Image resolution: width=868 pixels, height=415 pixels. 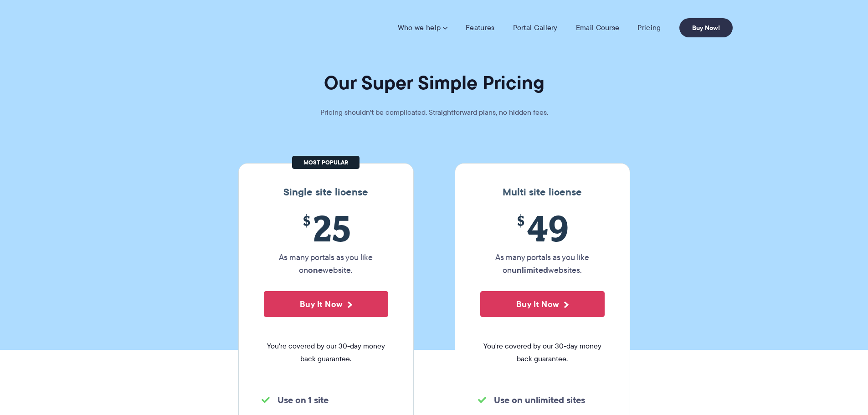 I want to click on p: Pricing shouldn't be complicated. Straightforward plans, no hidden fees., so click(x=434, y=113).